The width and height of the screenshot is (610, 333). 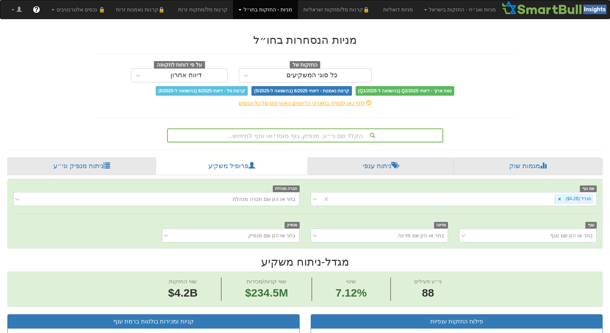 I want to click on h3: קניות ומכירות בולטות ברמת ענף, so click(x=154, y=322).